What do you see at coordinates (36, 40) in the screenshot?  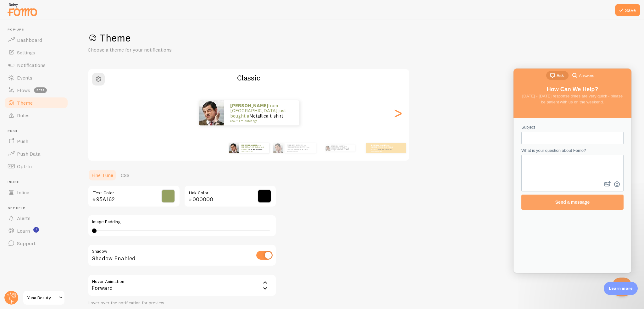 I see `a: Dashboard` at bounding box center [36, 40].